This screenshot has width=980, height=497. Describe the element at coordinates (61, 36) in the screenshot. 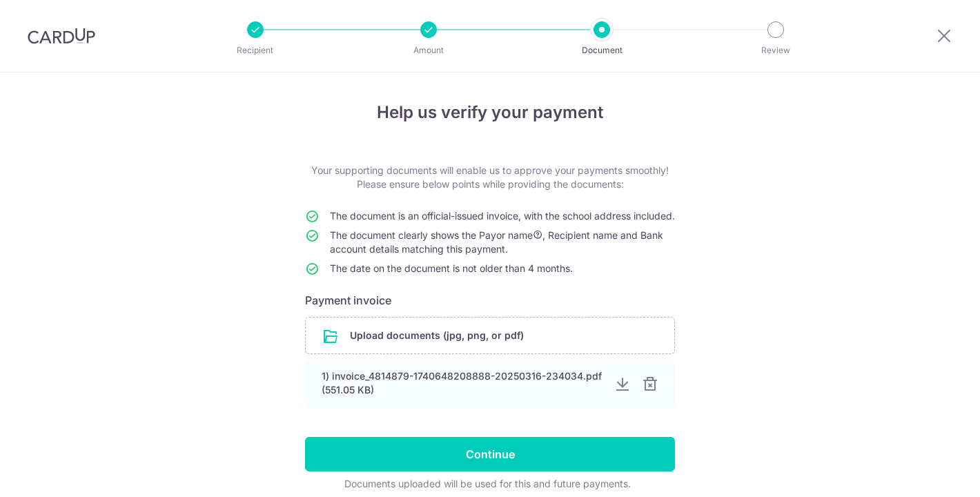

I see `img: CardUp` at that location.